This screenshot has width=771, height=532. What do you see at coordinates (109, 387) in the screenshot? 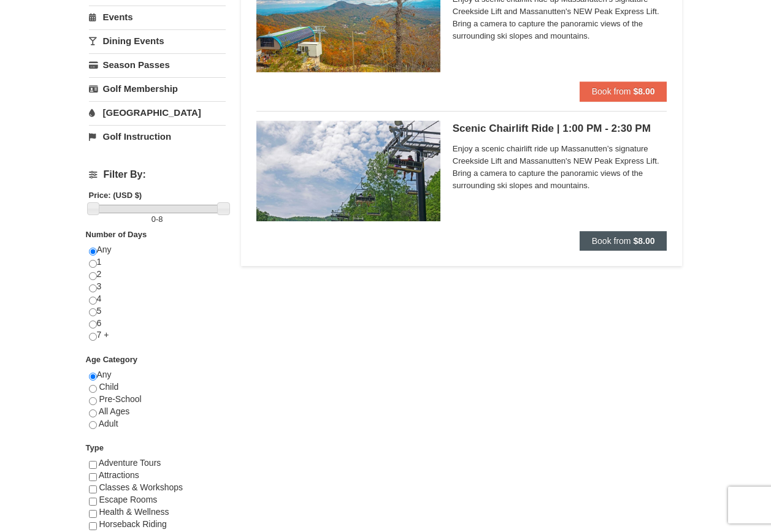
I see `span: Child` at bounding box center [109, 387].